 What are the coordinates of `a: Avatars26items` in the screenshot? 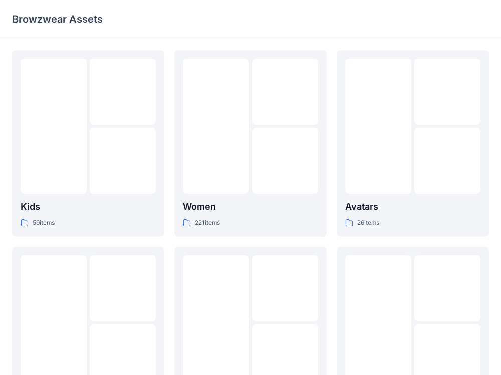 It's located at (413, 143).